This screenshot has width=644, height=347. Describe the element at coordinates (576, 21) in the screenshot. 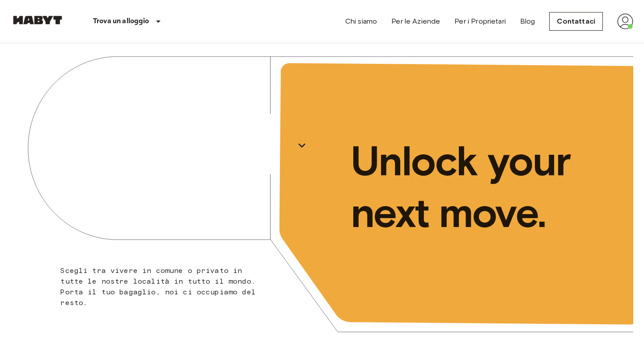

I see `a: Contattaci` at that location.